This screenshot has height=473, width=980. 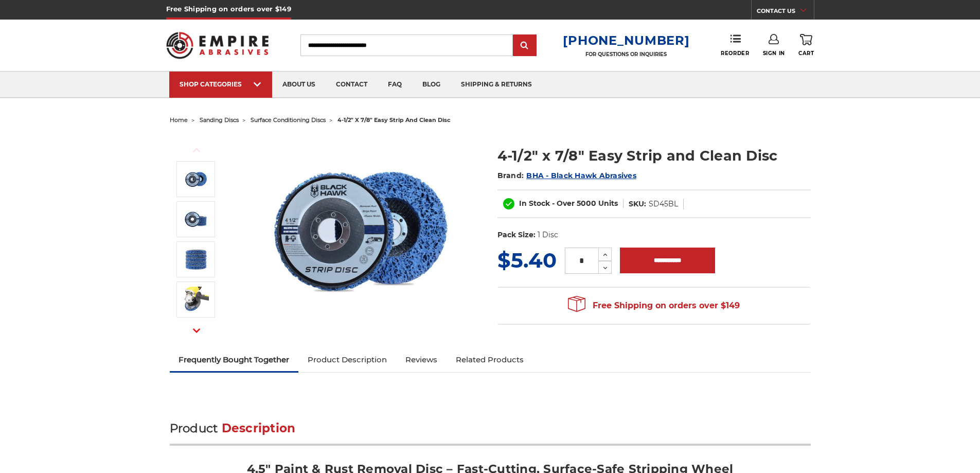 What do you see at coordinates (288, 120) in the screenshot?
I see `span: surface conditioning discs` at bounding box center [288, 120].